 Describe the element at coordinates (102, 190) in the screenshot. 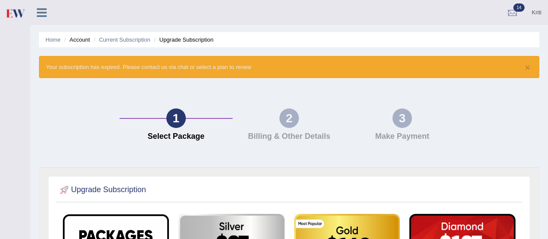

I see `h2: Upgrade Subscription` at that location.